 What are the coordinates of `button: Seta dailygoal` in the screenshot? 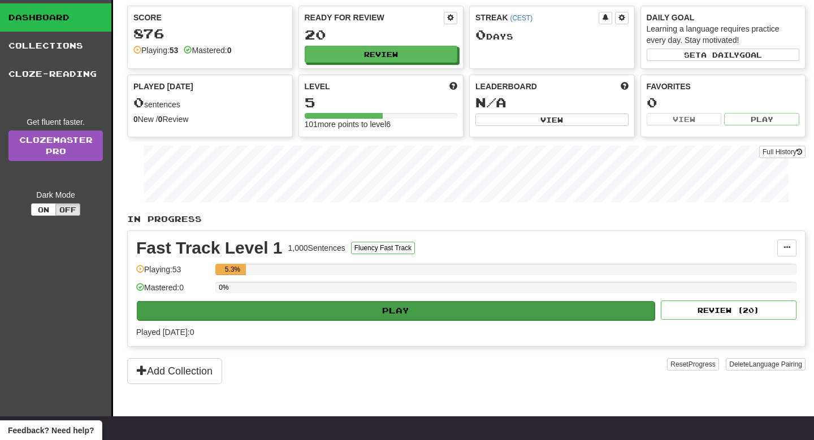 It's located at (723, 55).